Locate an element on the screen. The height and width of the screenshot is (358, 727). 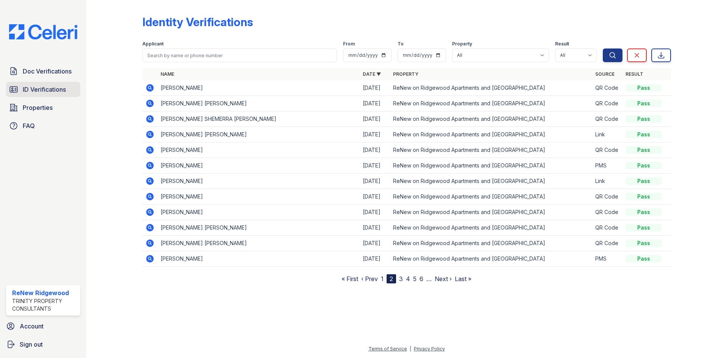
div: Trinity Property Consultants is located at coordinates (45, 305).